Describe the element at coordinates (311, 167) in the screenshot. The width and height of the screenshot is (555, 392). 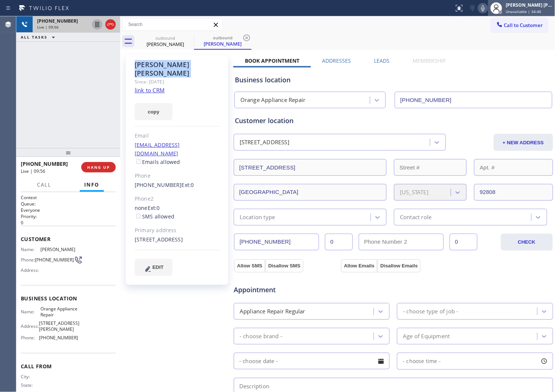
I see `input: Address` at that location.